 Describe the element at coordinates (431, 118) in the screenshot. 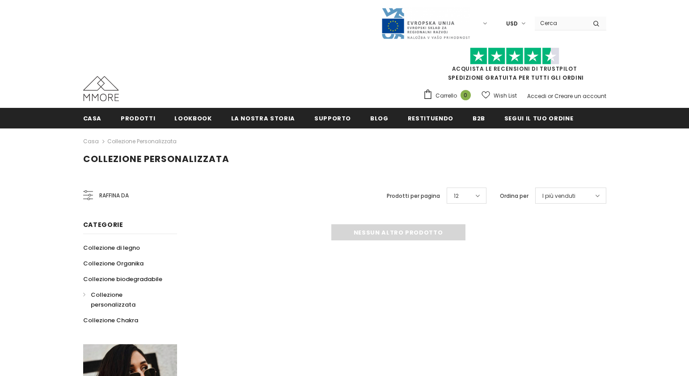

I see `span: Restituendo` at that location.